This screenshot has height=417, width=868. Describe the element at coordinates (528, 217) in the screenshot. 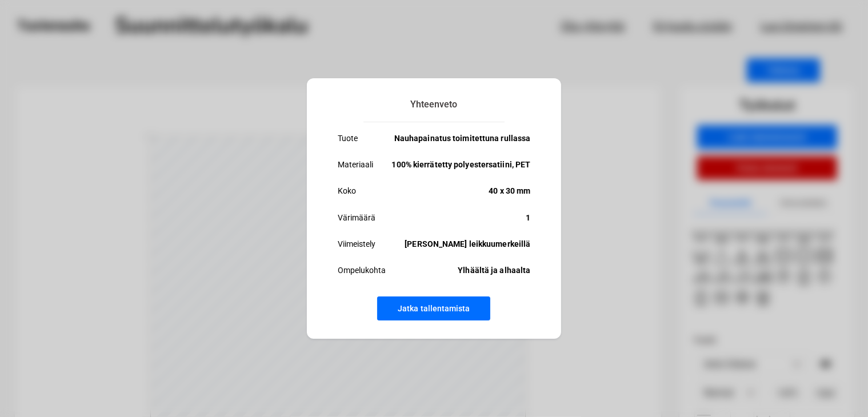

I see `p: 1` at that location.